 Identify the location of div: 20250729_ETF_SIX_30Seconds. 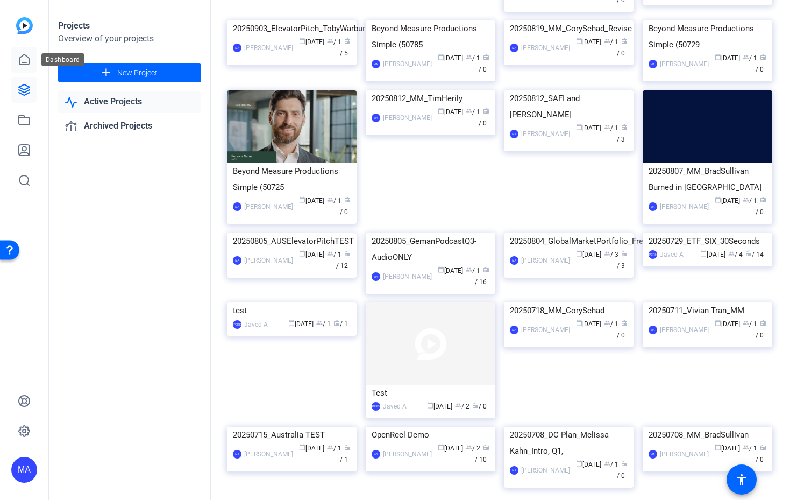
(707, 241).